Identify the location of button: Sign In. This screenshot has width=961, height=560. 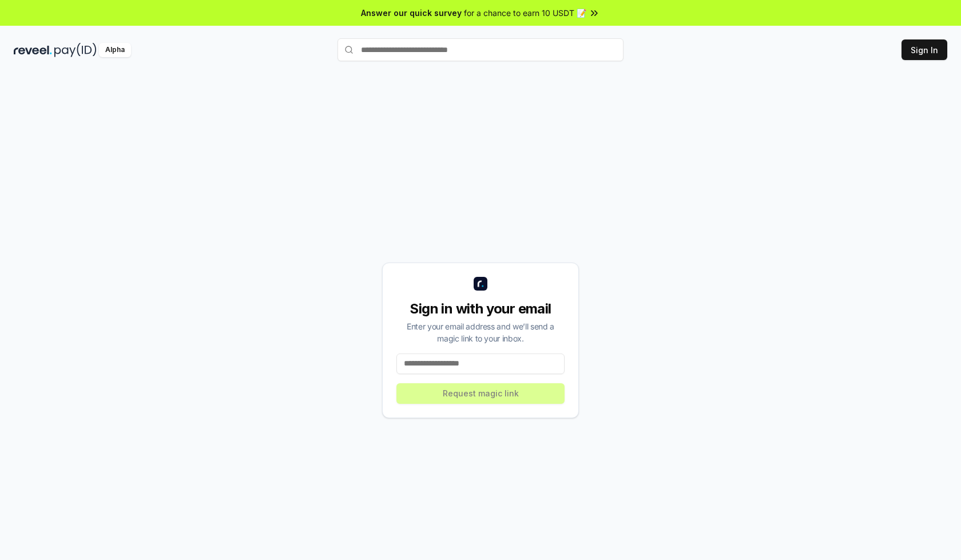
(925, 49).